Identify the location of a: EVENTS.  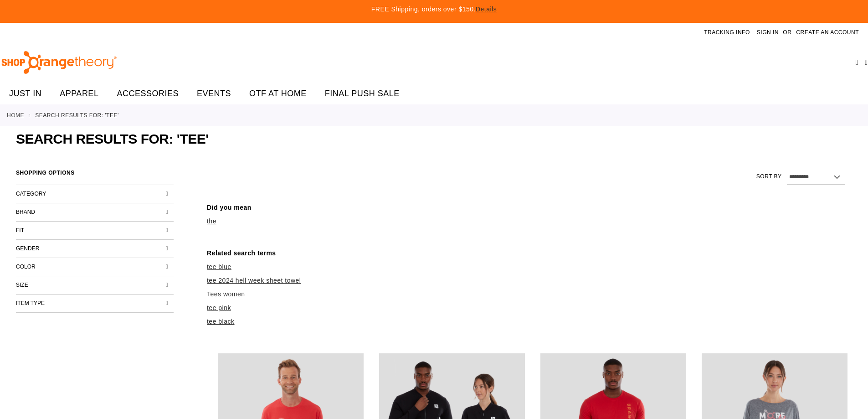
(213, 94).